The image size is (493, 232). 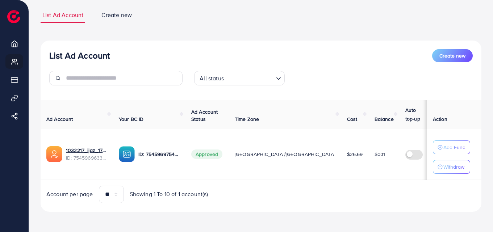 I want to click on a: 1032217_ijaz_1756933371085, so click(x=87, y=150).